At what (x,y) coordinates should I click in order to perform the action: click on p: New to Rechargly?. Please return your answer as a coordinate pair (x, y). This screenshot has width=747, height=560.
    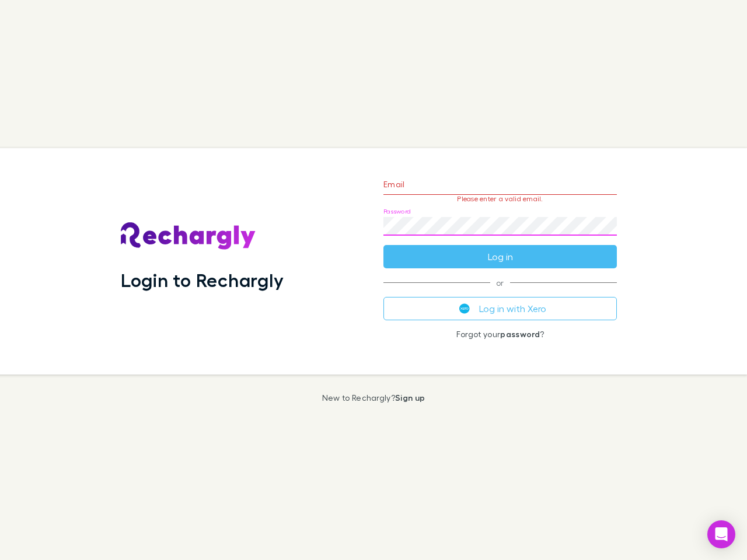
    Looking at the image, I should click on (374, 398).